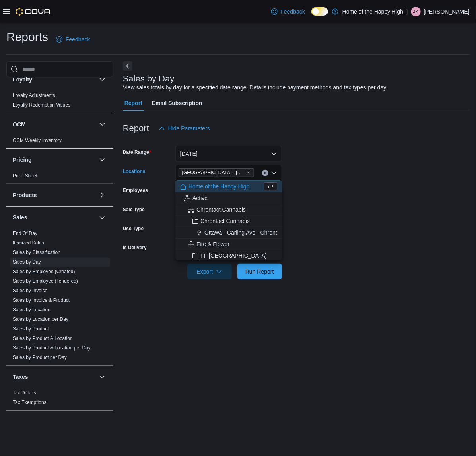 The image size is (476, 456). I want to click on span: Sales by Employee (Tendered), so click(45, 282).